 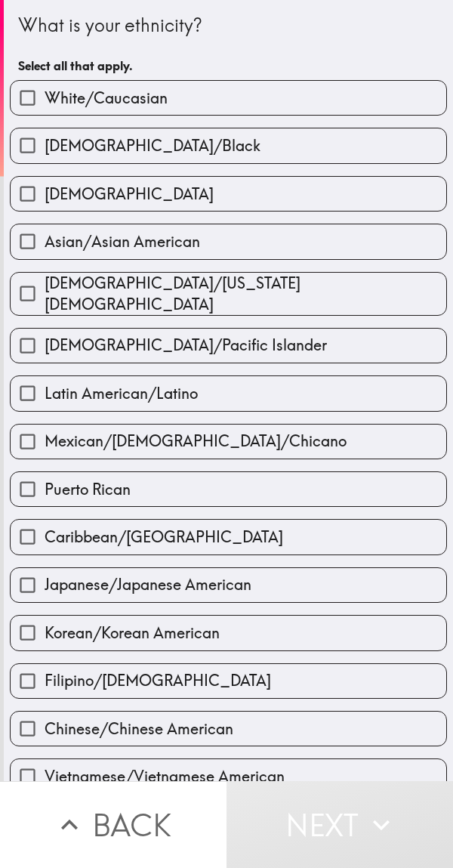 What do you see at coordinates (123, 242) in the screenshot?
I see `span: Asian/Asian American` at bounding box center [123, 242].